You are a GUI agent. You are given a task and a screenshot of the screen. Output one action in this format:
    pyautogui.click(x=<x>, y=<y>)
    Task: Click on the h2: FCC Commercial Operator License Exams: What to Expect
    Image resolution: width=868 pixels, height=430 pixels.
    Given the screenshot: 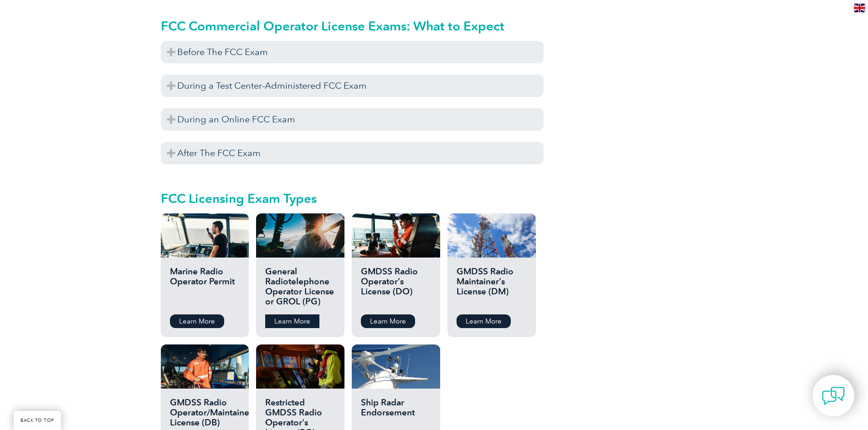 What is the action you would take?
    pyautogui.click(x=352, y=26)
    